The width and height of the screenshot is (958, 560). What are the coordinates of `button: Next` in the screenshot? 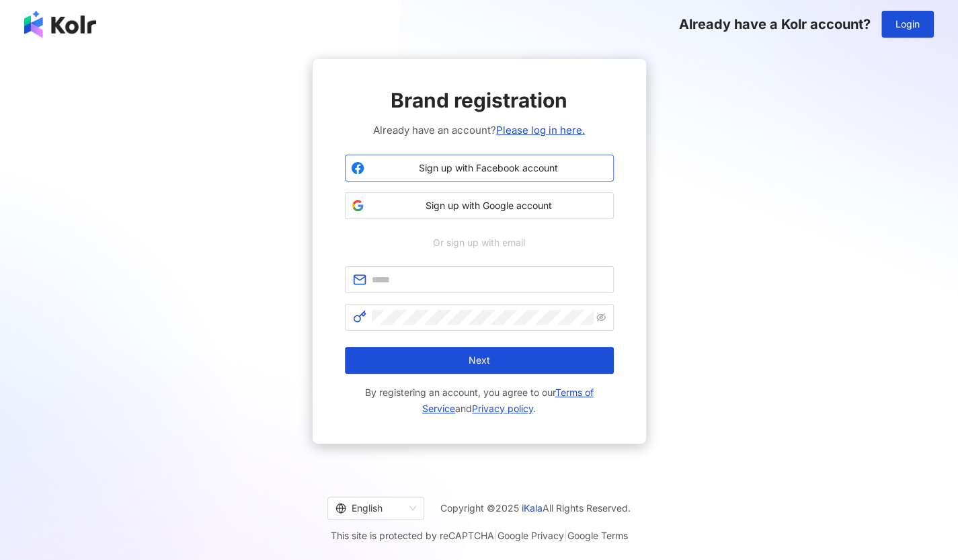 It's located at (479, 360).